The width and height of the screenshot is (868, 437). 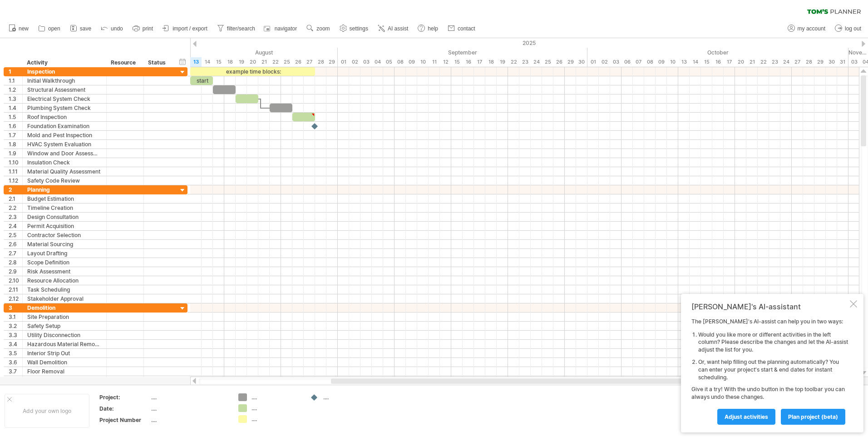 What do you see at coordinates (831, 62) in the screenshot?
I see `div: Thursday, 30 October 2025` at bounding box center [831, 62].